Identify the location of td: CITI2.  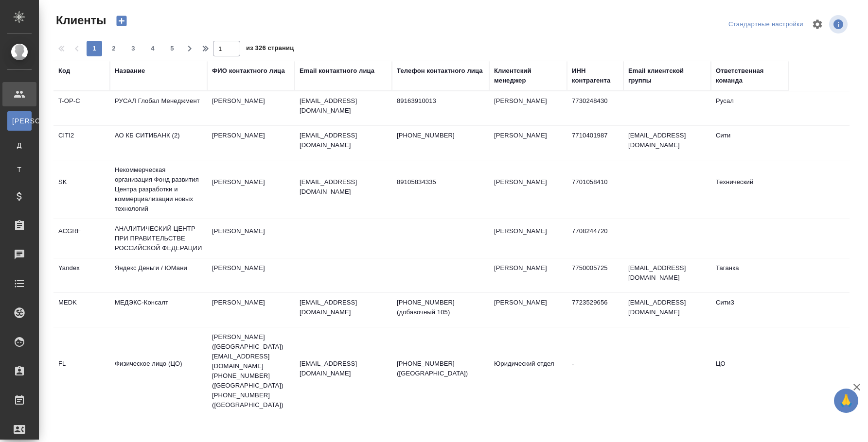
(81, 143).